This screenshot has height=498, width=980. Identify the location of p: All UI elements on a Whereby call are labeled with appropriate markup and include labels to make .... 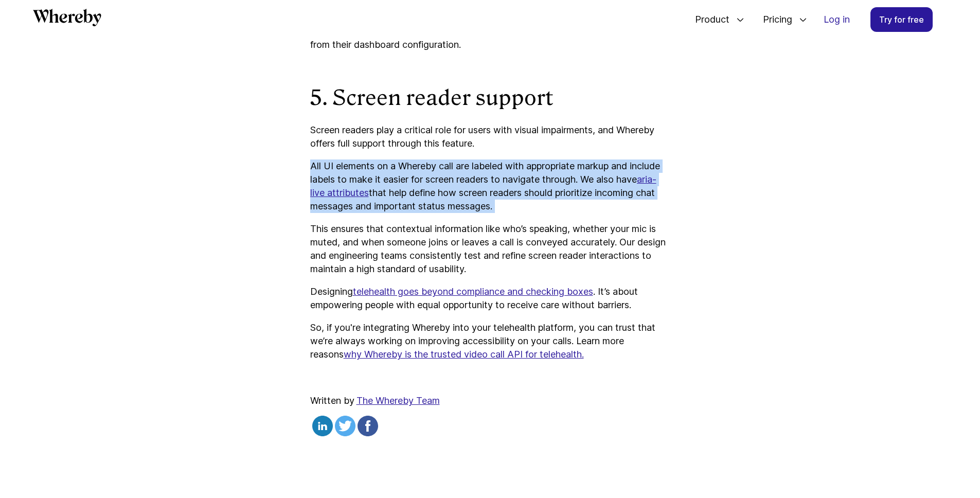
(490, 186).